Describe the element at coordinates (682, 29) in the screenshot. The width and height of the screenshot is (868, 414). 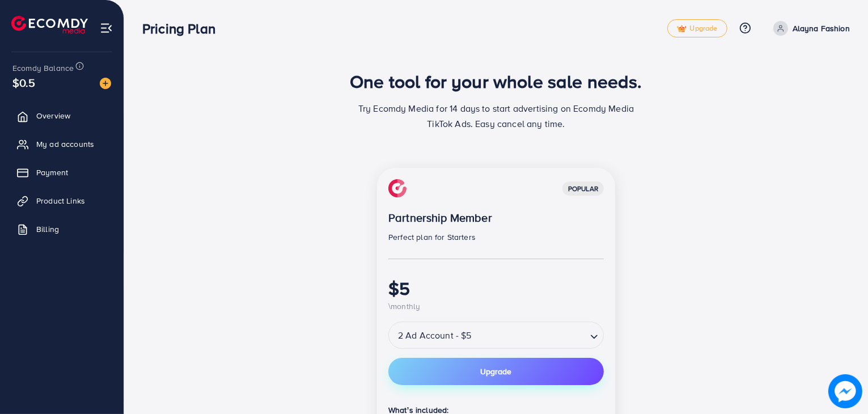
I see `img: tick` at that location.